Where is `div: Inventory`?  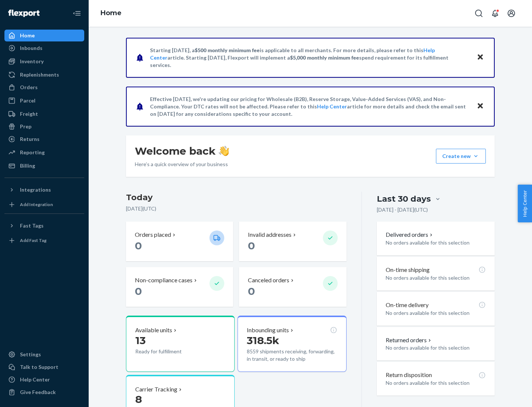 div: Inventory is located at coordinates (32, 61).